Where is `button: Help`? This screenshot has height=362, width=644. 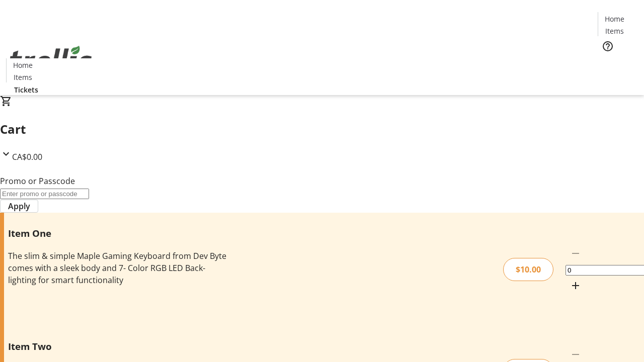
button: Help is located at coordinates (608, 46).